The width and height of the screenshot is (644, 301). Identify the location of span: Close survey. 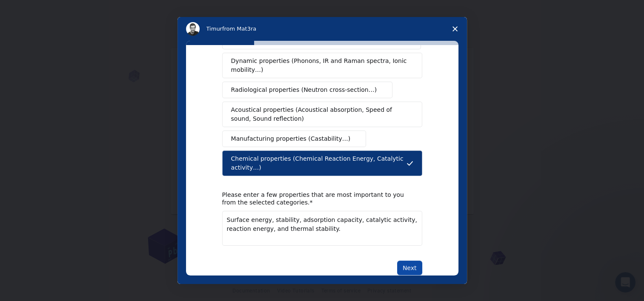
(455, 29).